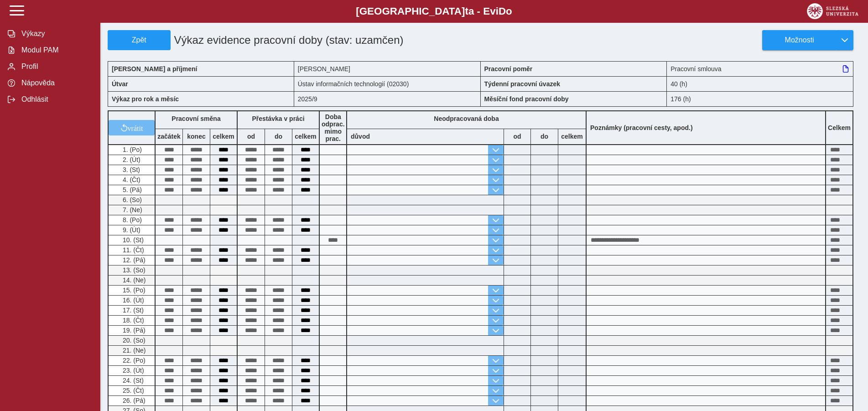 Image resolution: width=868 pixels, height=411 pixels. I want to click on h1: Výkaz evidence pracovní doby (stav: uzamčen), so click(296, 40).